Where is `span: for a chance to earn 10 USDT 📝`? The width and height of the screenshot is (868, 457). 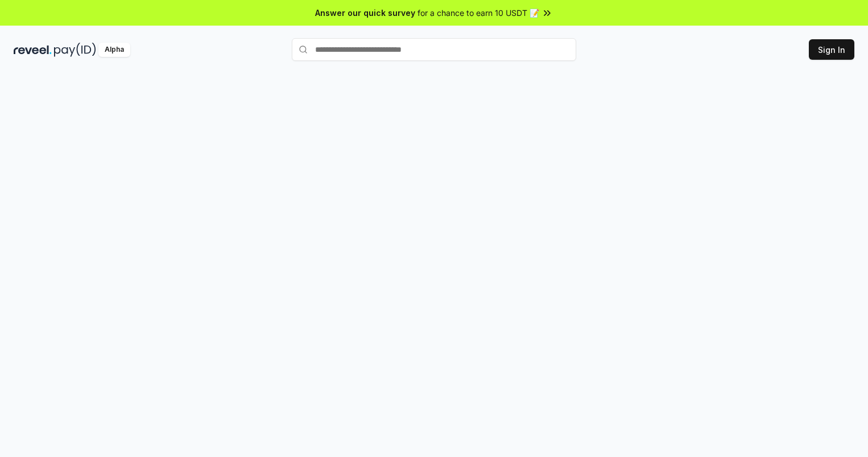
span: for a chance to earn 10 USDT 📝 is located at coordinates (478, 13).